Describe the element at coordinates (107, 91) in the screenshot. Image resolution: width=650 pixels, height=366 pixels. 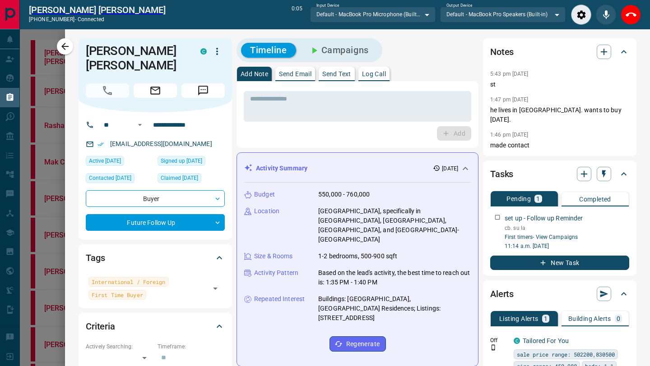
I see `span: Call` at that location.